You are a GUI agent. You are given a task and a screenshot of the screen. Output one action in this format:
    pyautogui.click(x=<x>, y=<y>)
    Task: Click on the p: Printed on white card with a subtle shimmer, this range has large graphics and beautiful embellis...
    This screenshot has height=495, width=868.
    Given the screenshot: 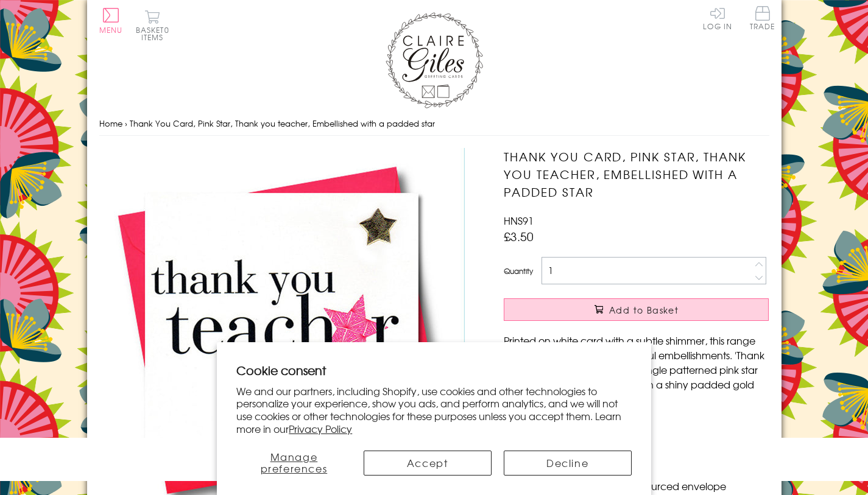 What is the action you would take?
    pyautogui.click(x=636, y=370)
    